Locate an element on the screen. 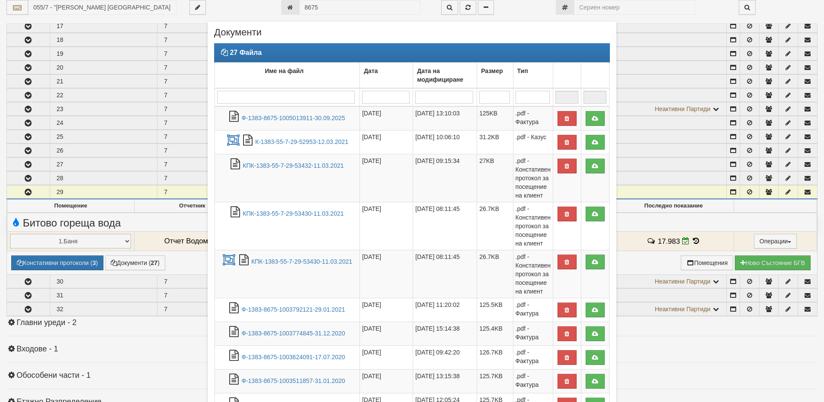 Image resolution: width=824 pixels, height=402 pixels. td: 125.5KB is located at coordinates (495, 310).